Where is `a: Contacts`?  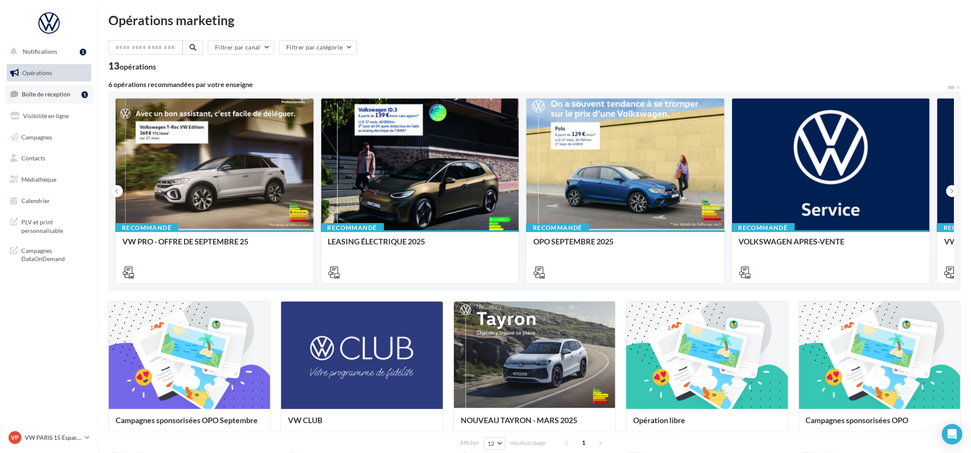
a: Contacts is located at coordinates (49, 158).